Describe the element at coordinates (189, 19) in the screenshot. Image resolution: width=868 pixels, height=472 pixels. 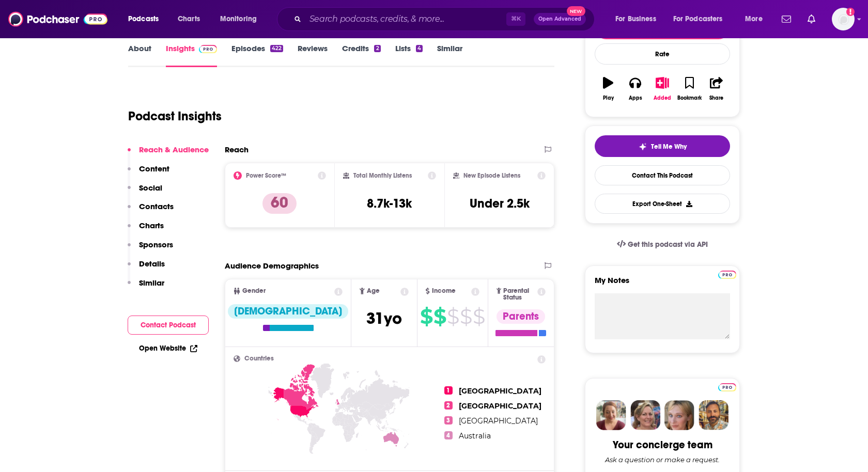
I see `a: Charts` at that location.